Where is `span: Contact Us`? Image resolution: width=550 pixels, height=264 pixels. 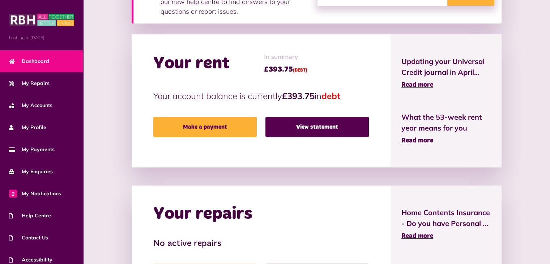 span: Contact Us is located at coordinates (29, 238).